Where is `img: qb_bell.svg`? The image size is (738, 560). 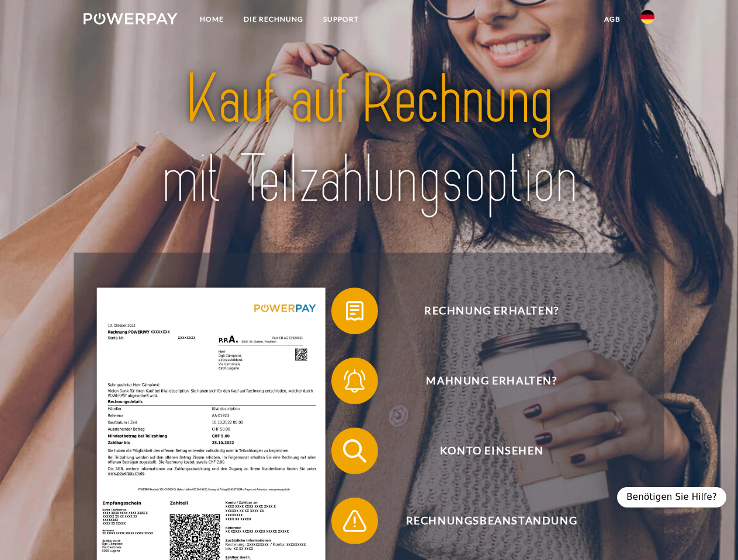
img: qb_bell.svg is located at coordinates (355, 381).